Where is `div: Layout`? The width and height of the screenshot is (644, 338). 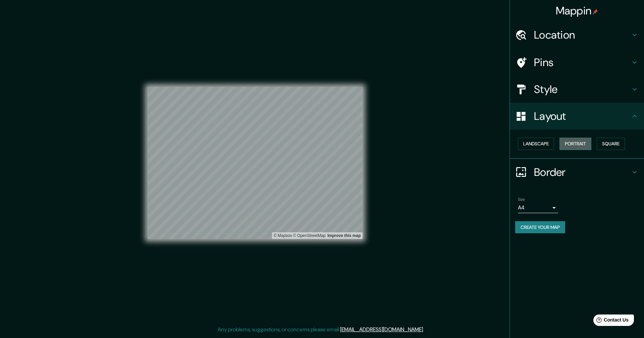
div: Layout is located at coordinates (577, 116).